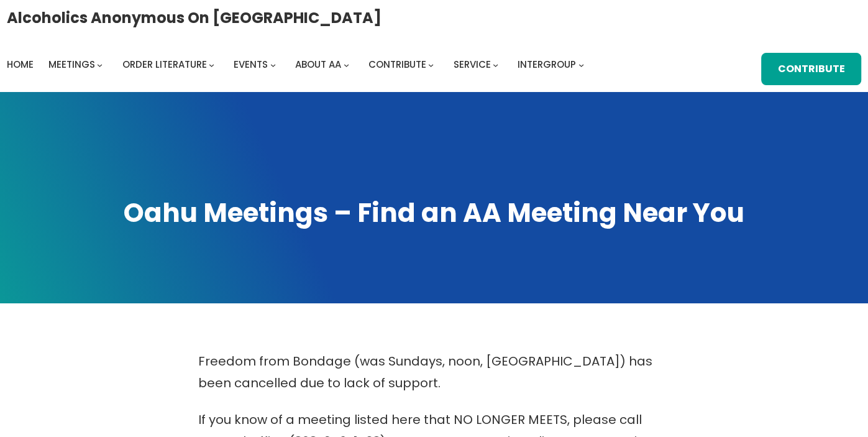  I want to click on a: Events, so click(251, 64).